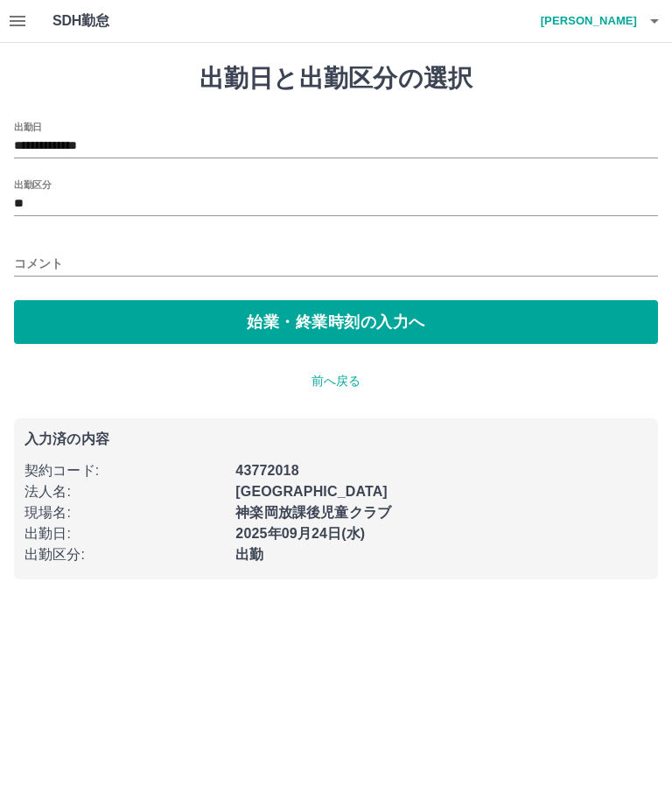 The image size is (672, 806). Describe the element at coordinates (313, 512) in the screenshot. I see `b: 神楽岡放課後児童クラブ` at that location.